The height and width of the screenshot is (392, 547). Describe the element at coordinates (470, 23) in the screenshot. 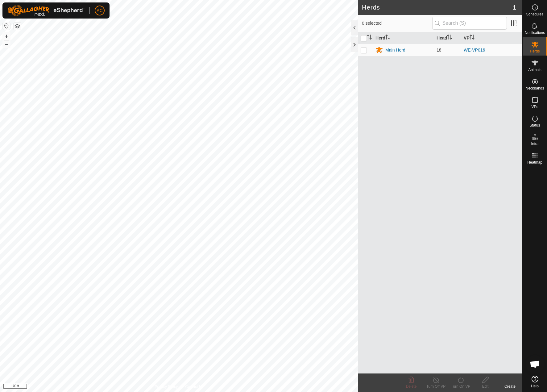

I see `input: Search (S)` at that location.